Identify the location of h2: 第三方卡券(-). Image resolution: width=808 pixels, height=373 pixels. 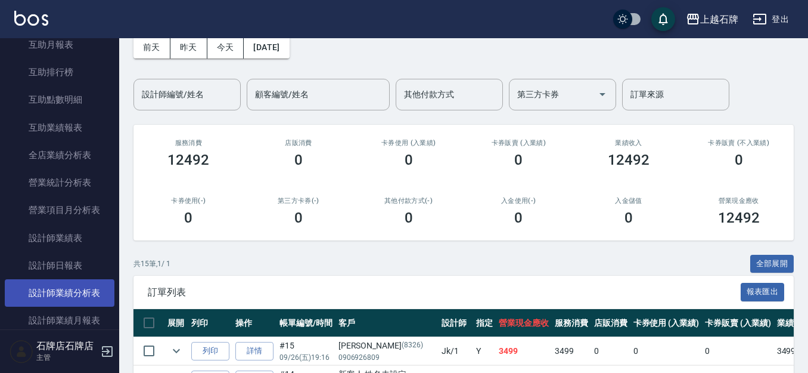
(299, 200).